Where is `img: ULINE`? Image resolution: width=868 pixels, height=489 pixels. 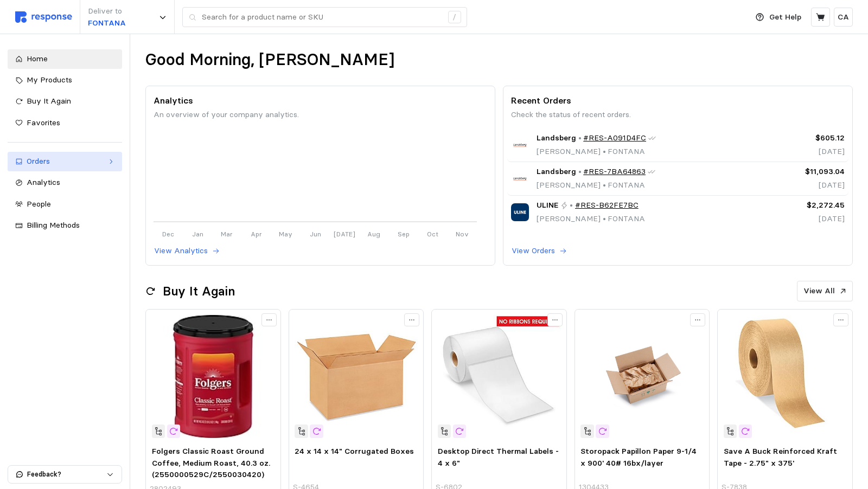
img: ULINE is located at coordinates (520, 212).